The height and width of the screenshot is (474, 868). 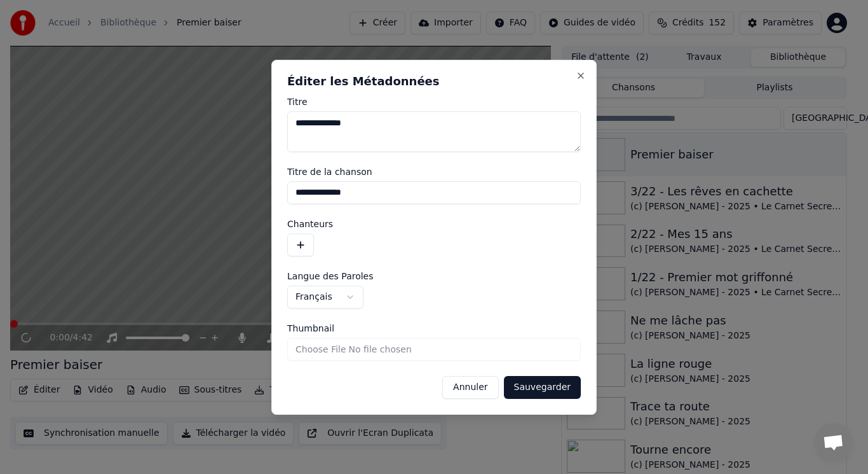 I want to click on h2: Éditer les Métadonnées, so click(x=434, y=81).